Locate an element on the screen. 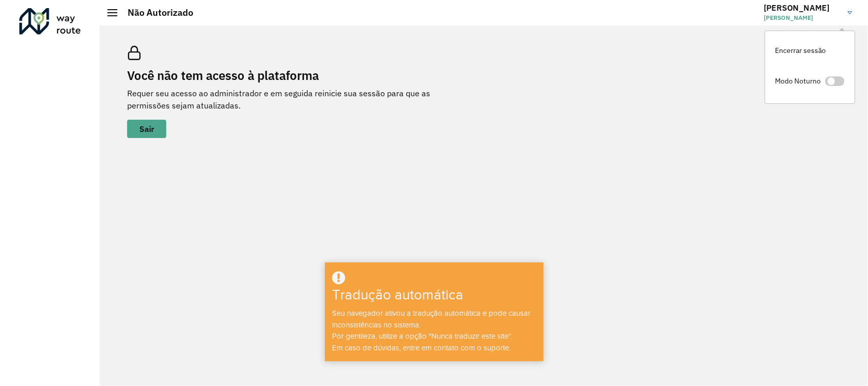 This screenshot has width=868, height=386. button: botão is located at coordinates (147, 129).